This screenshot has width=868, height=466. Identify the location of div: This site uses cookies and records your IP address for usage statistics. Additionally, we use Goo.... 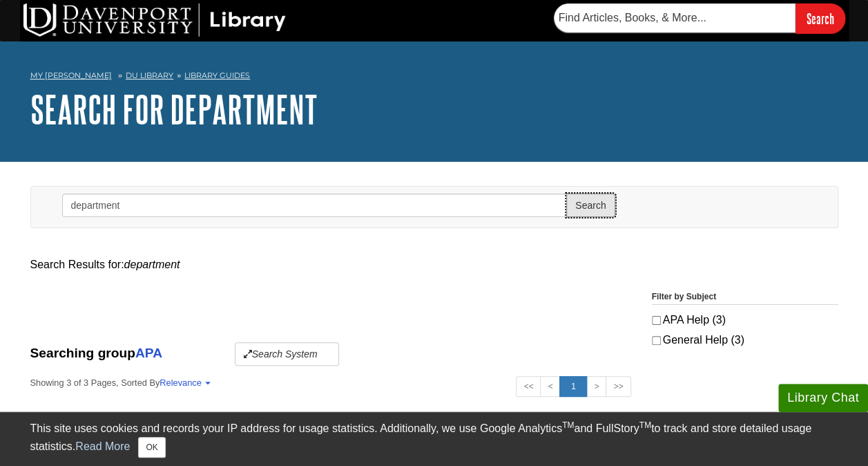
(434, 439).